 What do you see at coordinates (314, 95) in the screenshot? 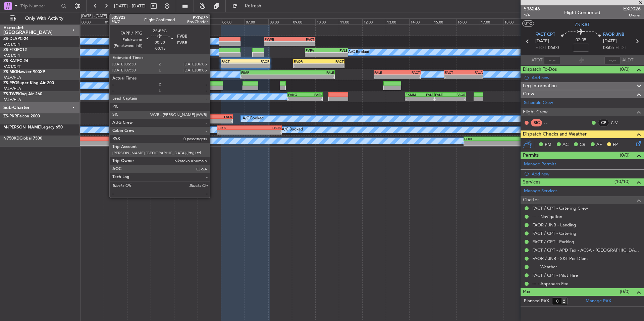
I see `div: FABL` at bounding box center [314, 95].